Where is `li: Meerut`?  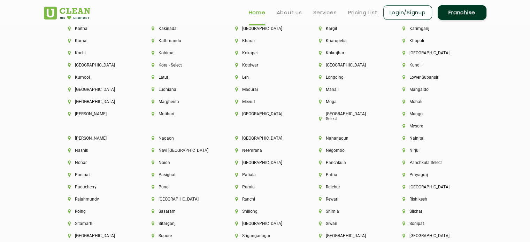
li: Meerut is located at coordinates (265, 102).